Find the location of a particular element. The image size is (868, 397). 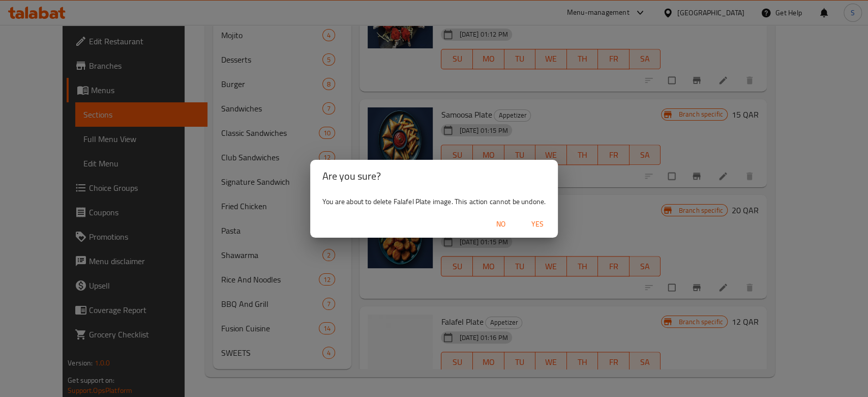

button: No is located at coordinates (501, 224).